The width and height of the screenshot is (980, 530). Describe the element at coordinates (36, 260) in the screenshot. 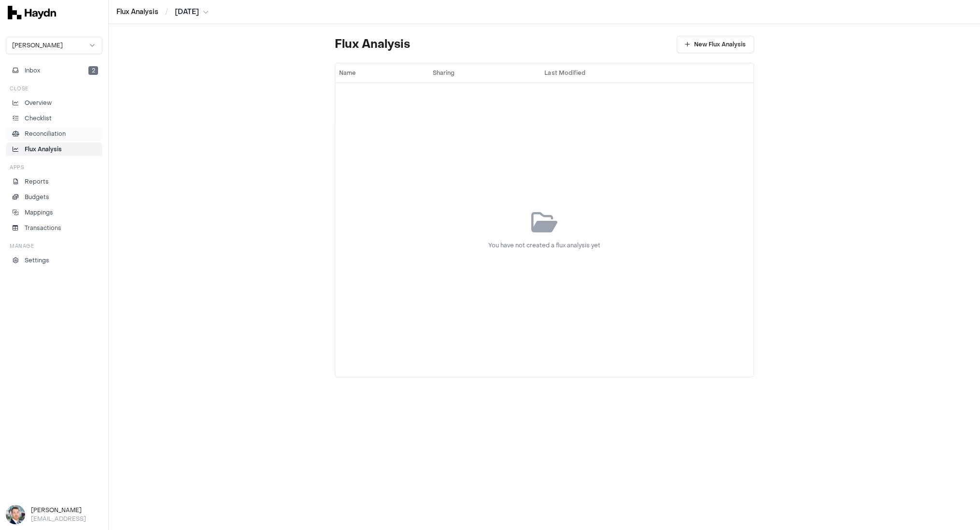

I see `p: Settings` at that location.